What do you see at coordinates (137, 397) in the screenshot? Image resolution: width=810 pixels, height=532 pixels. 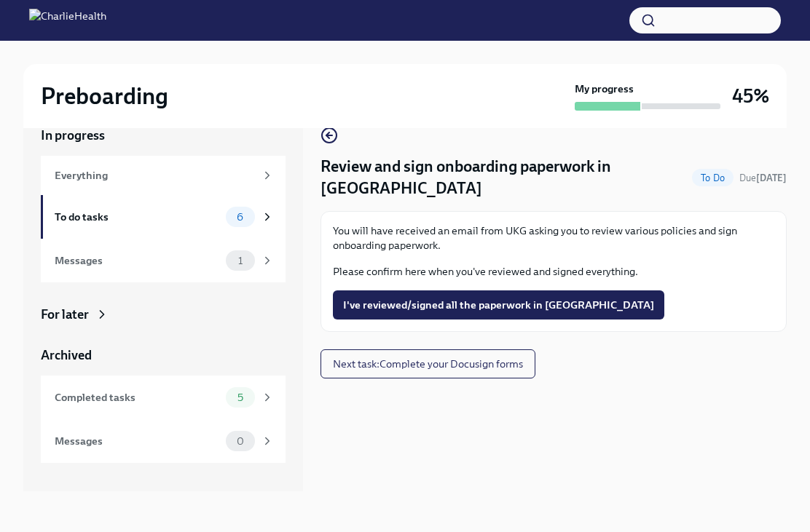 I see `div: Completed tasks` at bounding box center [137, 397].